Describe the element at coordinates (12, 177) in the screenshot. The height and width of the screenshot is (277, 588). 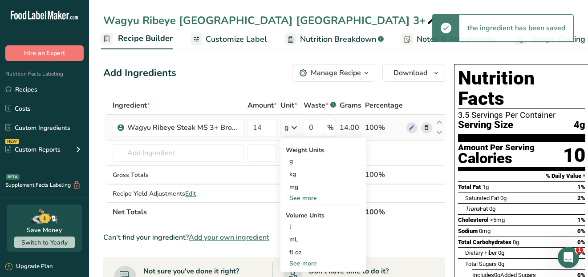
I see `div: BETA` at that location.